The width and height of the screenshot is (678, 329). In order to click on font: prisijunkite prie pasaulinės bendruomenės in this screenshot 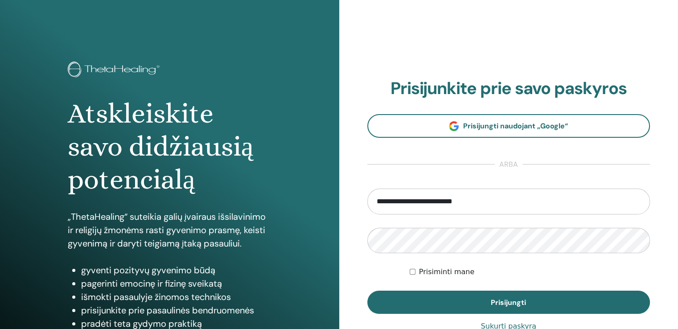, I will do `click(168, 310)`.